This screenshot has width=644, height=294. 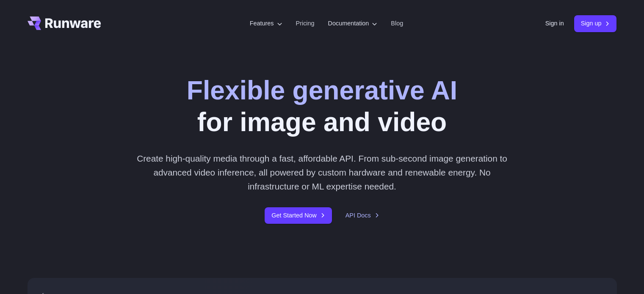 I want to click on h1: for image and video, so click(x=322, y=106).